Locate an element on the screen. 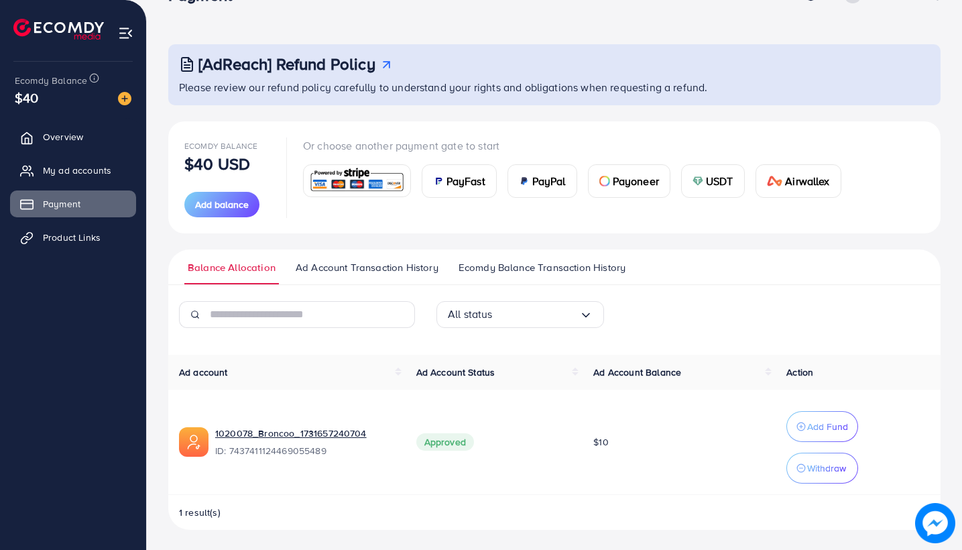  a: My ad accounts is located at coordinates (73, 170).